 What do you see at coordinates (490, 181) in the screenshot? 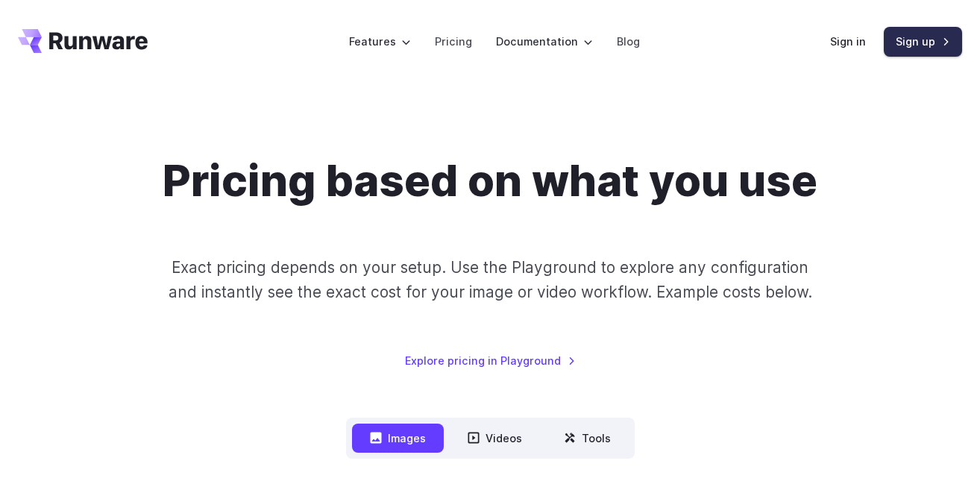
I see `h1: Pricing based on what you use` at bounding box center [490, 181].